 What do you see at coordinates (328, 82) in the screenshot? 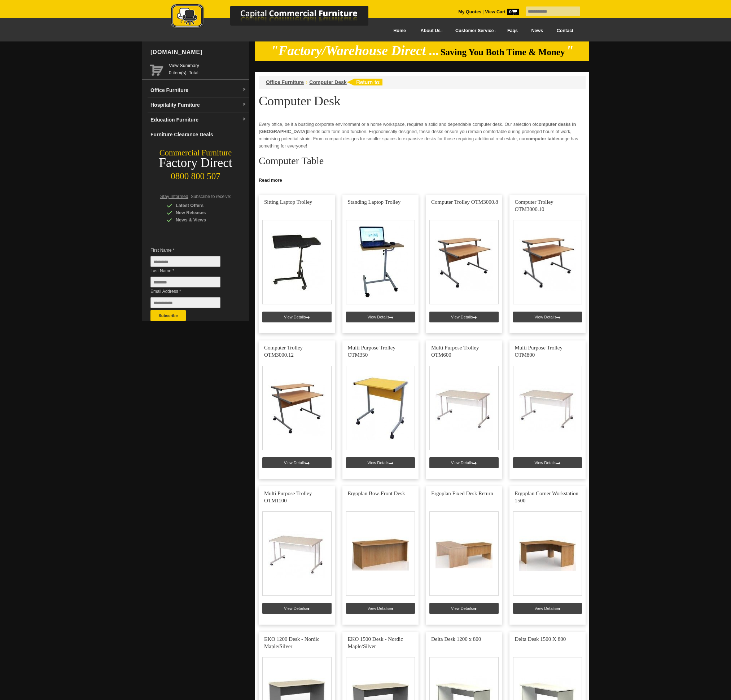
I see `span: Computer Desk` at bounding box center [328, 82].